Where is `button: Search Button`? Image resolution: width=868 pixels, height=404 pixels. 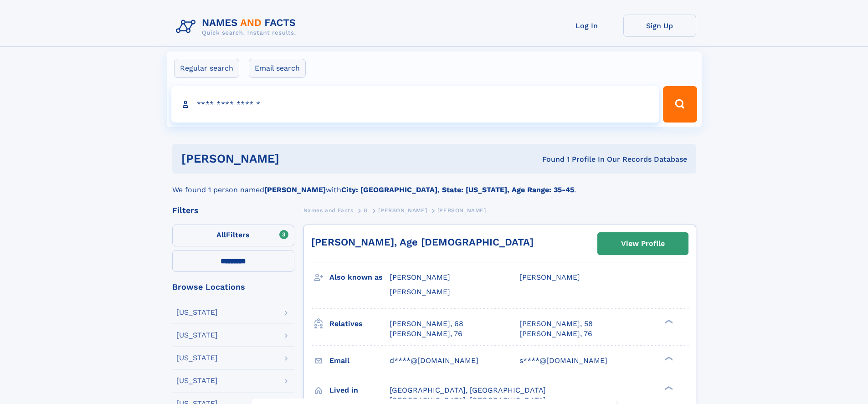
button: Search Button is located at coordinates (680, 104).